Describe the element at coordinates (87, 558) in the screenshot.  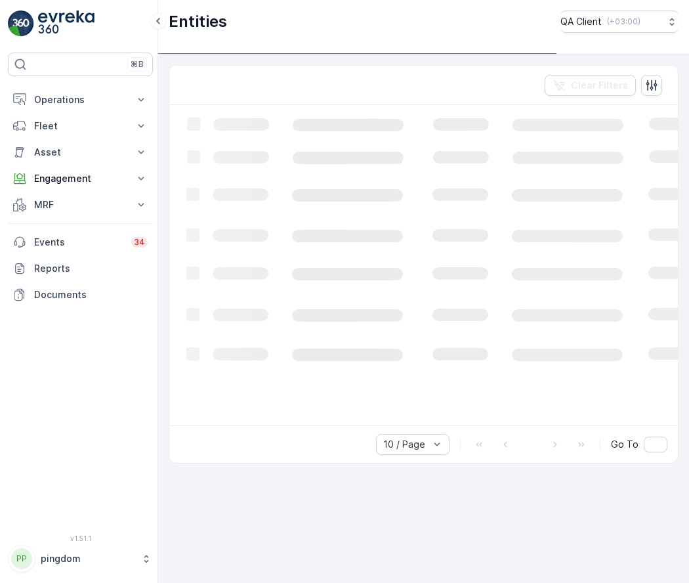
I see `p: pingdom` at that location.